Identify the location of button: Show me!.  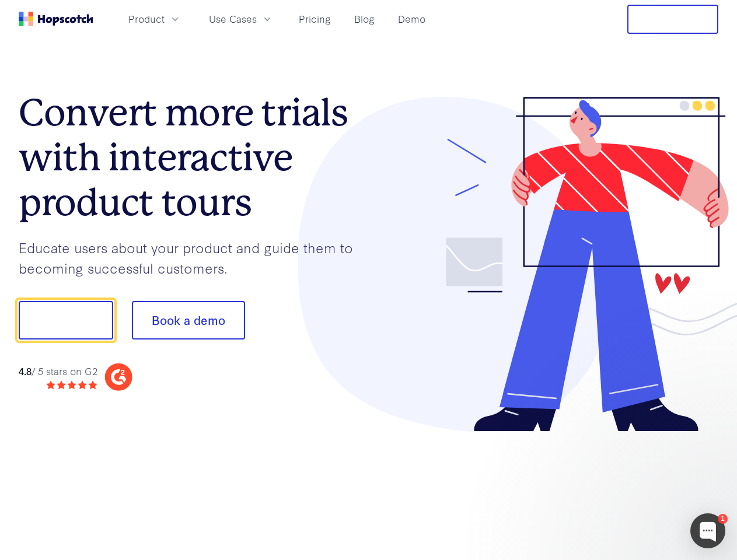
(66, 320).